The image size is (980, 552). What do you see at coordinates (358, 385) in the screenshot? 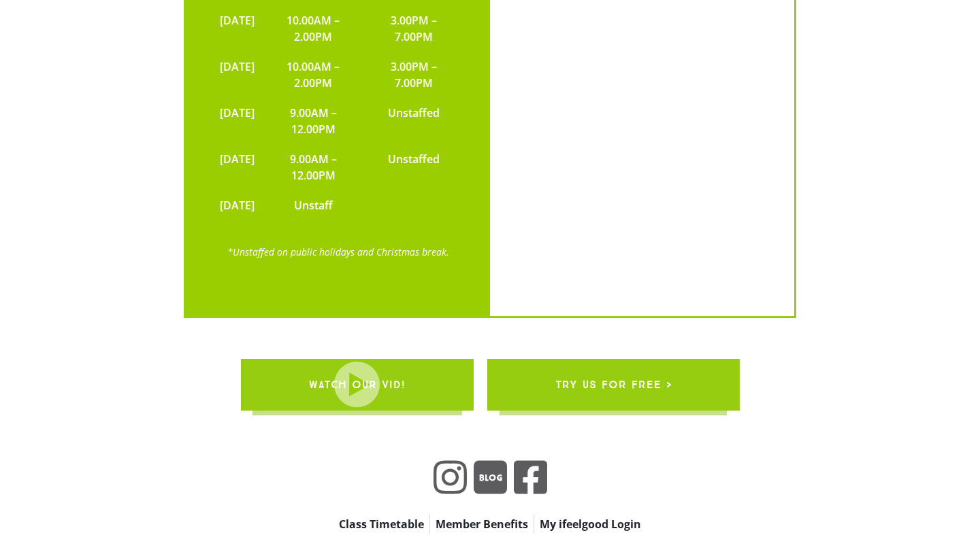
I see `span: WATCH OUR VID!` at bounding box center [358, 385].